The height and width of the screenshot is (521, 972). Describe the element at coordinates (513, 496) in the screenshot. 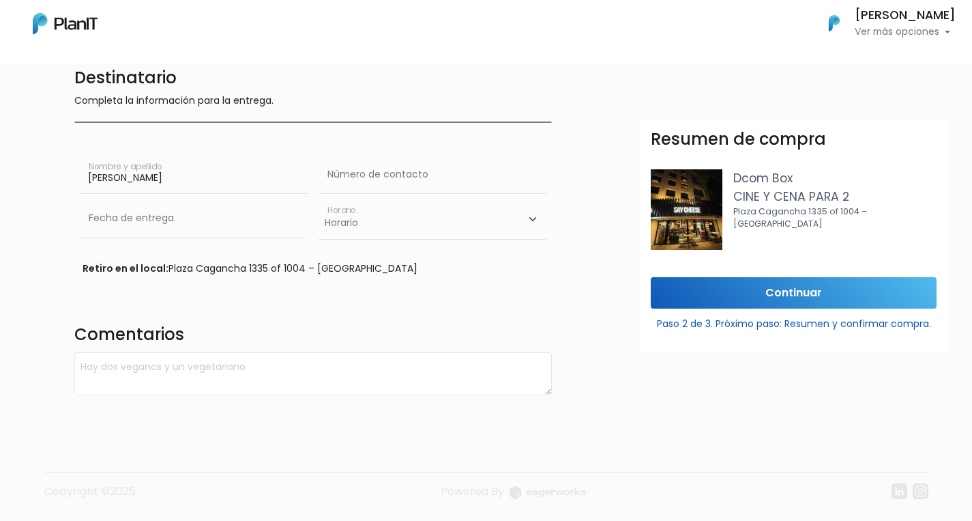

I see `a: Powered By` at that location.